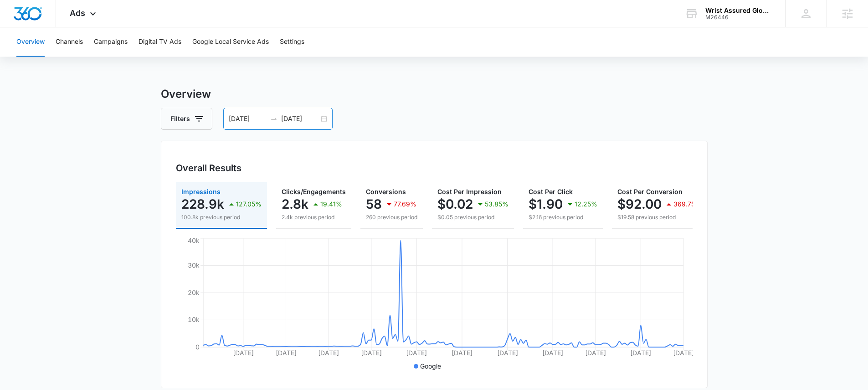  Describe the element at coordinates (300, 118) in the screenshot. I see `input: End date` at that location.